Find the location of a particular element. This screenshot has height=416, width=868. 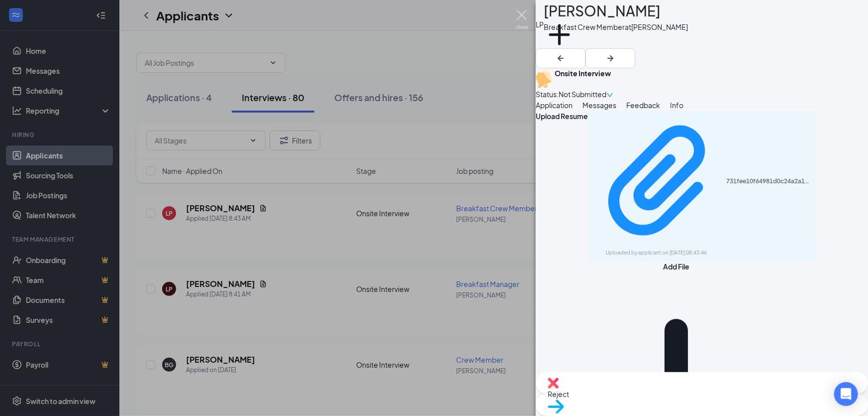

svg: Plus is located at coordinates (559, 35).